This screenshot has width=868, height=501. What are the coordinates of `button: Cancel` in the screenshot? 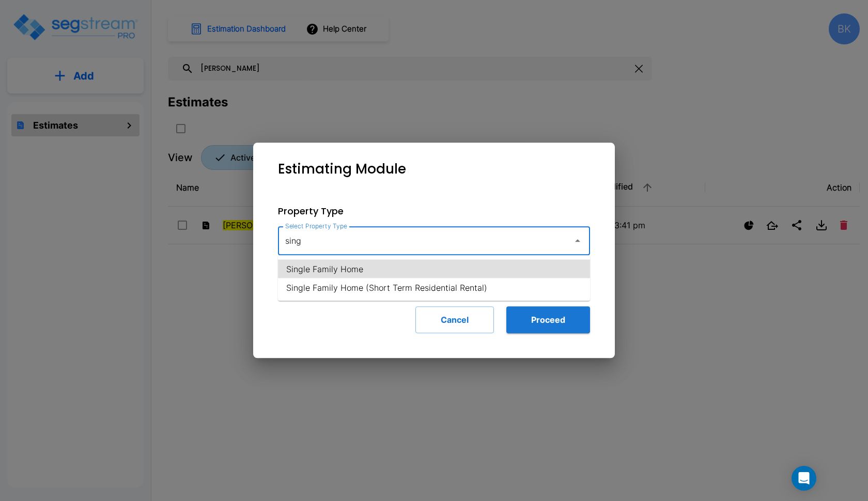 It's located at (455, 320).